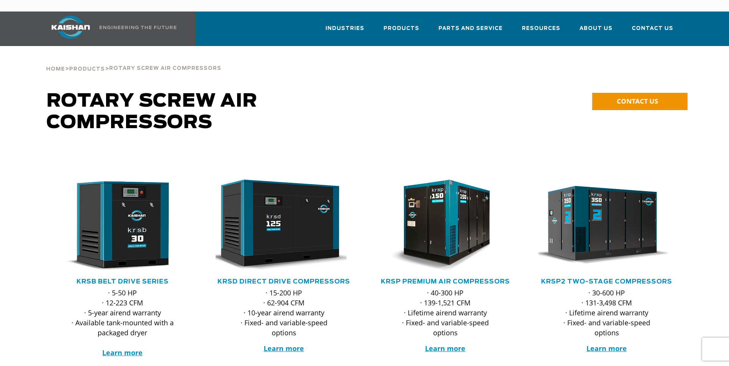 The image size is (729, 366). I want to click on a: KRSB Belt Drive Series, so click(123, 282).